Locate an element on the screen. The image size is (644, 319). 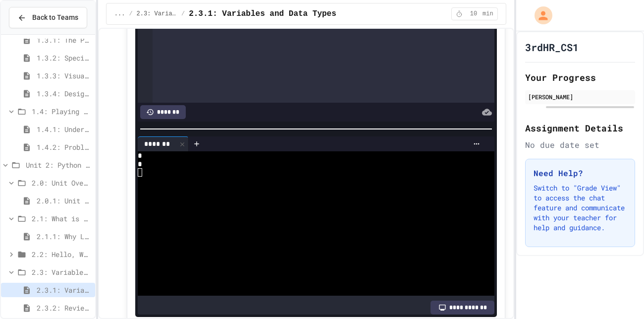
span: 1.4: Playing Games is located at coordinates (62, 111).